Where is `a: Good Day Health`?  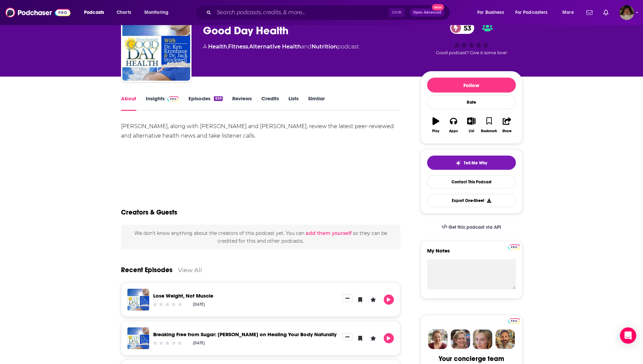 a: Good Day Health is located at coordinates (156, 47).